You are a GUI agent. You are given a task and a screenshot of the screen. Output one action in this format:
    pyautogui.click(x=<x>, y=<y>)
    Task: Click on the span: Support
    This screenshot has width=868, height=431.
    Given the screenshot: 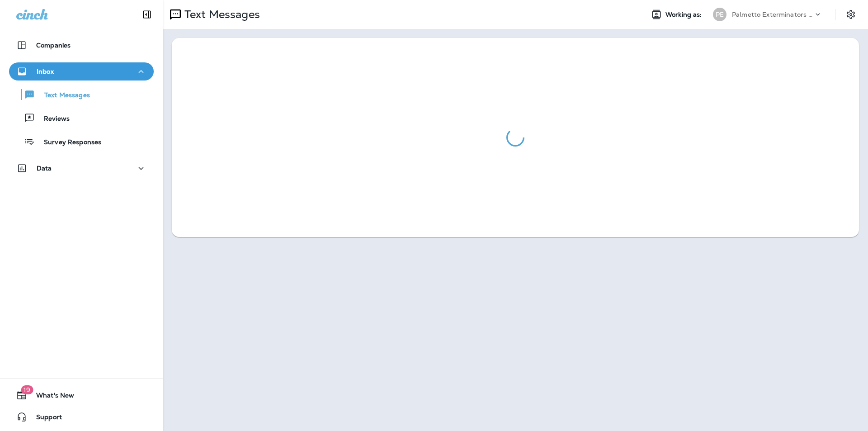 What is the action you would take?
    pyautogui.click(x=45, y=419)
    